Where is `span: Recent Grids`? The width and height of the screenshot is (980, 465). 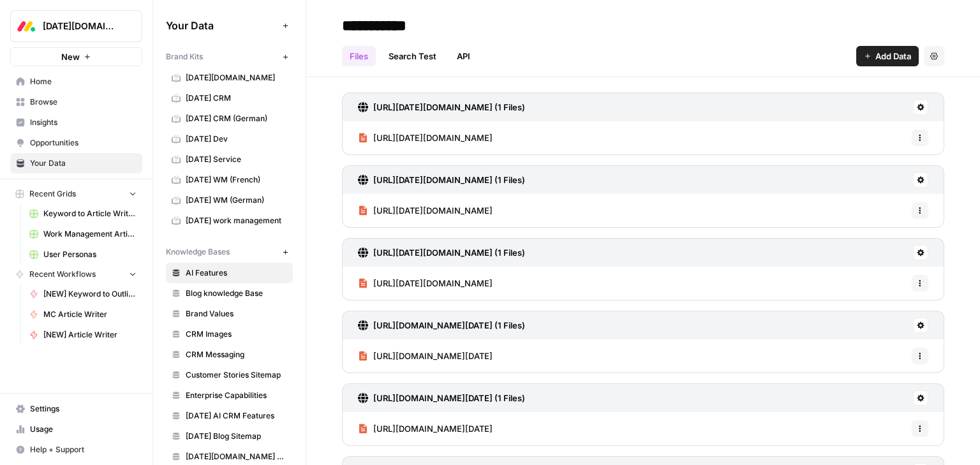
span: Recent Grids is located at coordinates (52, 194).